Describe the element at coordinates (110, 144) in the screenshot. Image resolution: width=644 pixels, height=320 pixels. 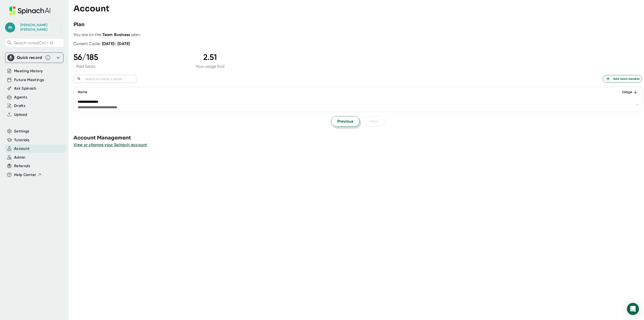
I see `span: View or change your Spinach account` at that location.